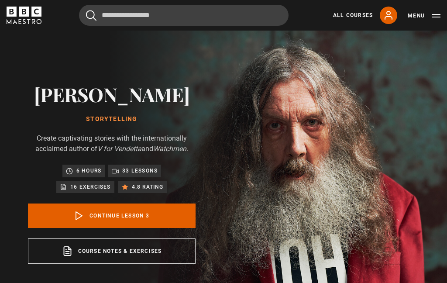 This screenshot has width=447, height=283. Describe the element at coordinates (119, 149) in the screenshot. I see `i: V for Vendetta` at that location.